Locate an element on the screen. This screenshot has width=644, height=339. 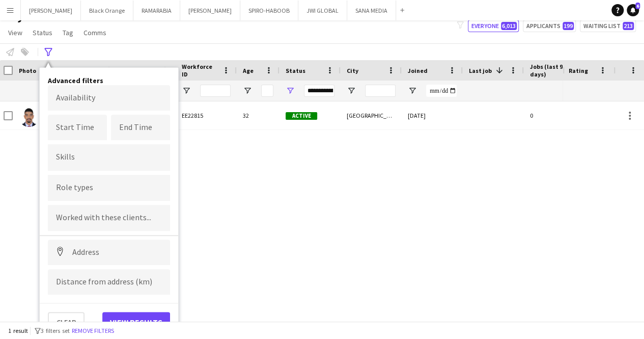
app-action-btn: Advanced filters is located at coordinates (49, 52).